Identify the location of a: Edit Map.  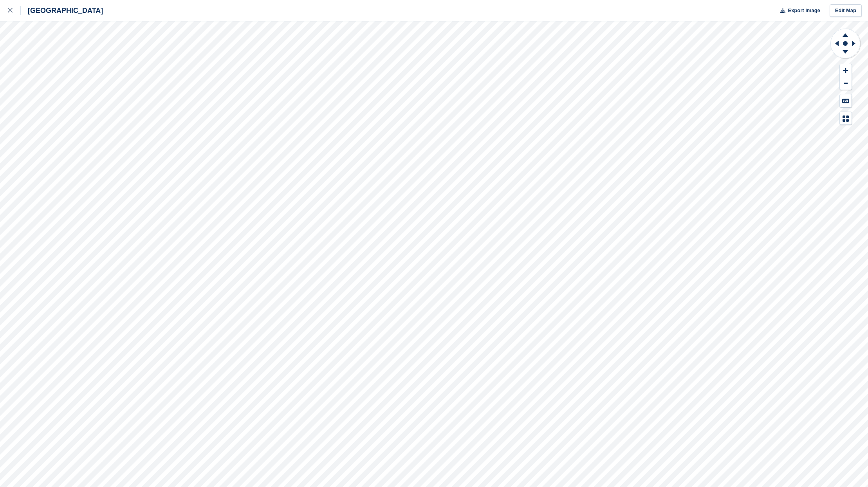
(846, 10).